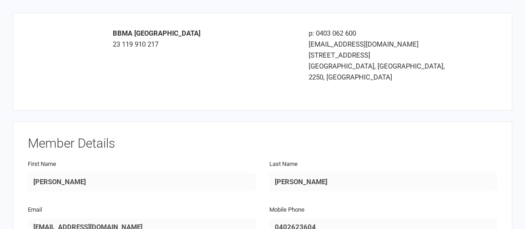 The width and height of the screenshot is (525, 229). Describe the element at coordinates (287, 210) in the screenshot. I see `label: Mobile Phone` at that location.